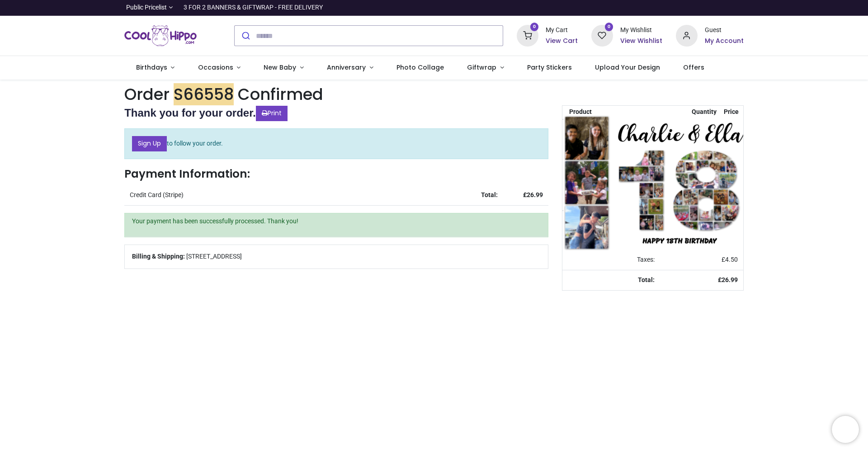  What do you see at coordinates (725, 30) in the screenshot?
I see `div: Guest` at bounding box center [725, 30].